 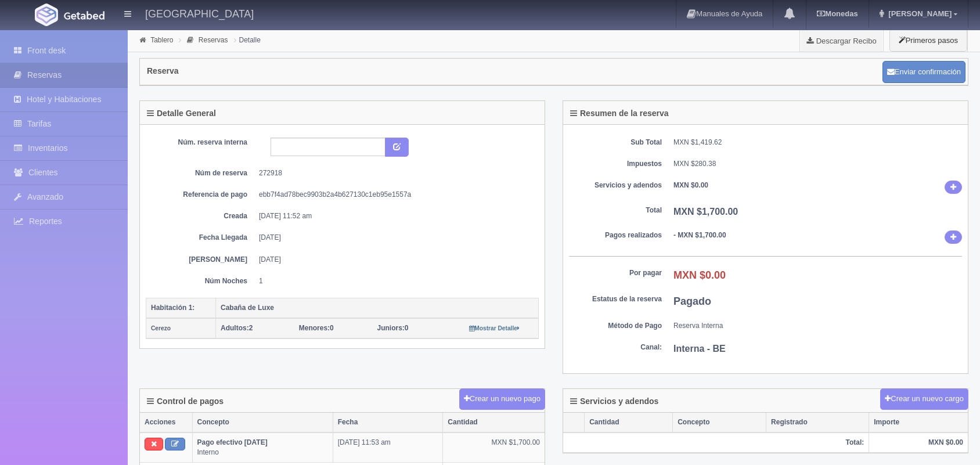 What do you see at coordinates (162, 40) in the screenshot?
I see `a: Tablero` at bounding box center [162, 40].